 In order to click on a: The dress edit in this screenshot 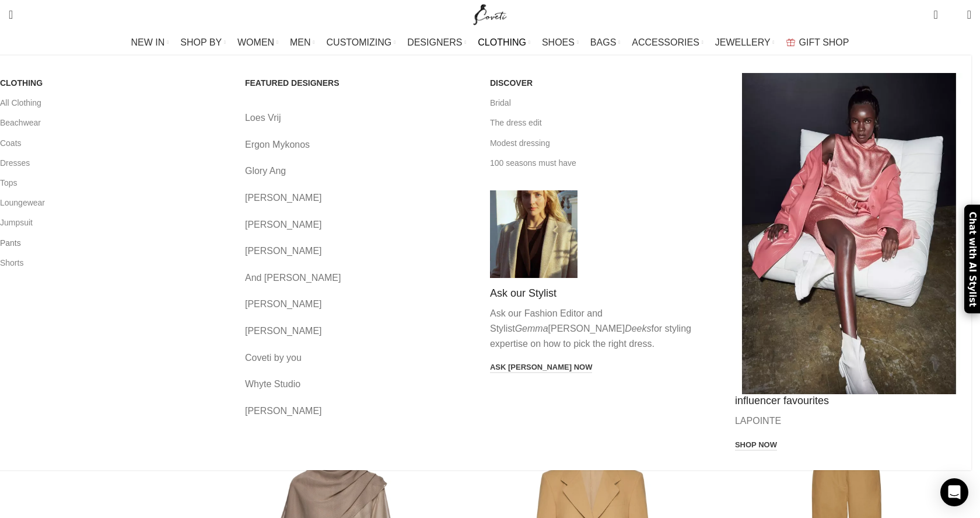, I will do `click(604, 123)`.